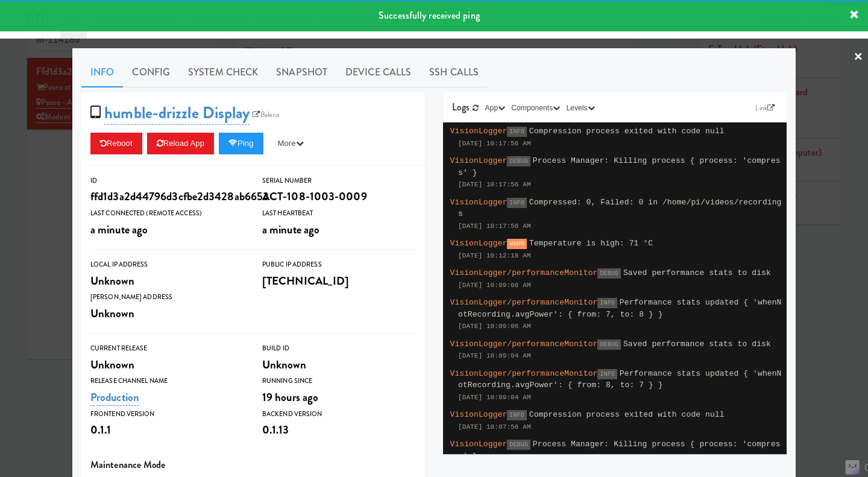 The image size is (868, 477). What do you see at coordinates (167, 414) in the screenshot?
I see `div: Frontend Version` at bounding box center [167, 414].